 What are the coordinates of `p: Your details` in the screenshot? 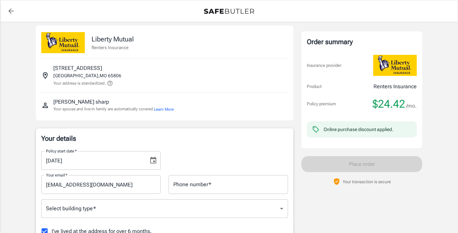 It's located at (164, 139).